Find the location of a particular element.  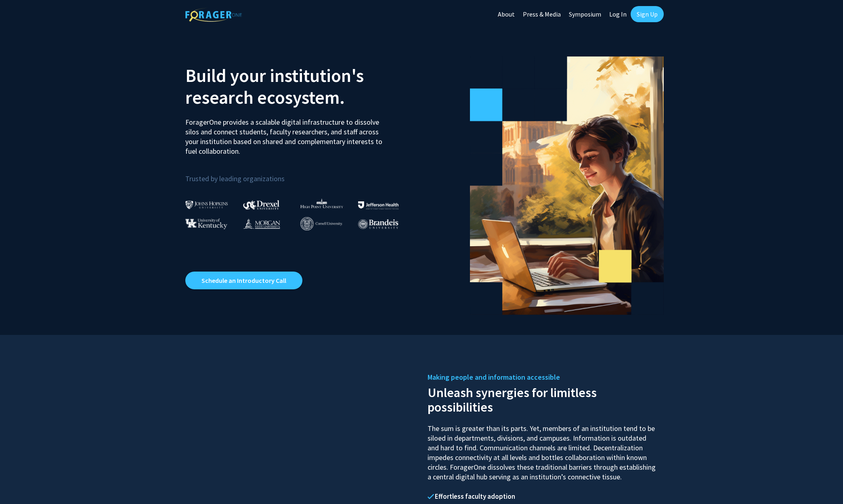

p: Trusted by leading organizations is located at coordinates (300, 173).